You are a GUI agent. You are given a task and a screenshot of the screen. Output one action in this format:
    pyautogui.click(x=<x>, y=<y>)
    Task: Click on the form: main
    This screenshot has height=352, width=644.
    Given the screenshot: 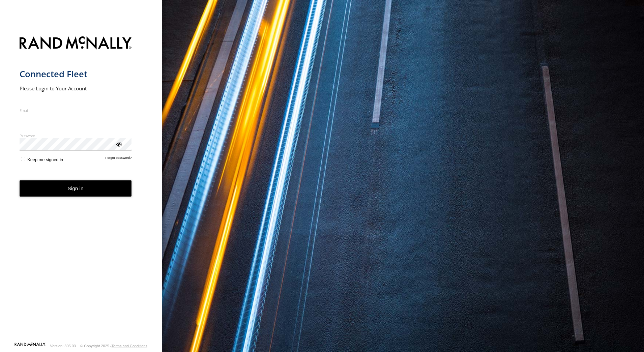 What is the action you would take?
    pyautogui.click(x=81, y=187)
    